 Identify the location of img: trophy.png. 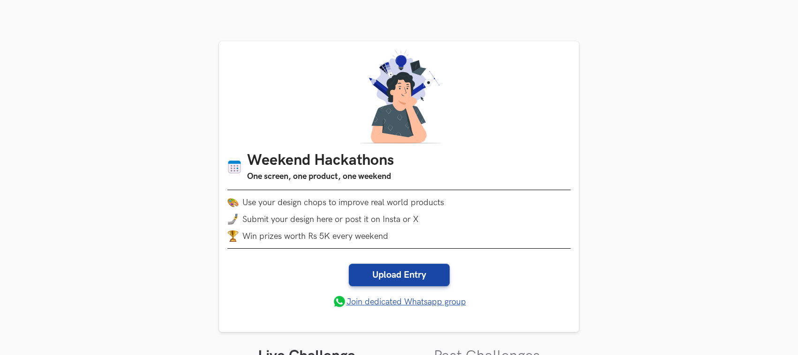
(233, 236).